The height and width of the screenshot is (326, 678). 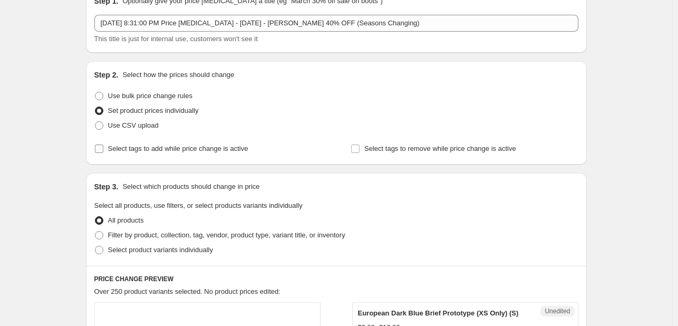 What do you see at coordinates (441, 148) in the screenshot?
I see `span: Select tags to remove while price change is active` at bounding box center [441, 148].